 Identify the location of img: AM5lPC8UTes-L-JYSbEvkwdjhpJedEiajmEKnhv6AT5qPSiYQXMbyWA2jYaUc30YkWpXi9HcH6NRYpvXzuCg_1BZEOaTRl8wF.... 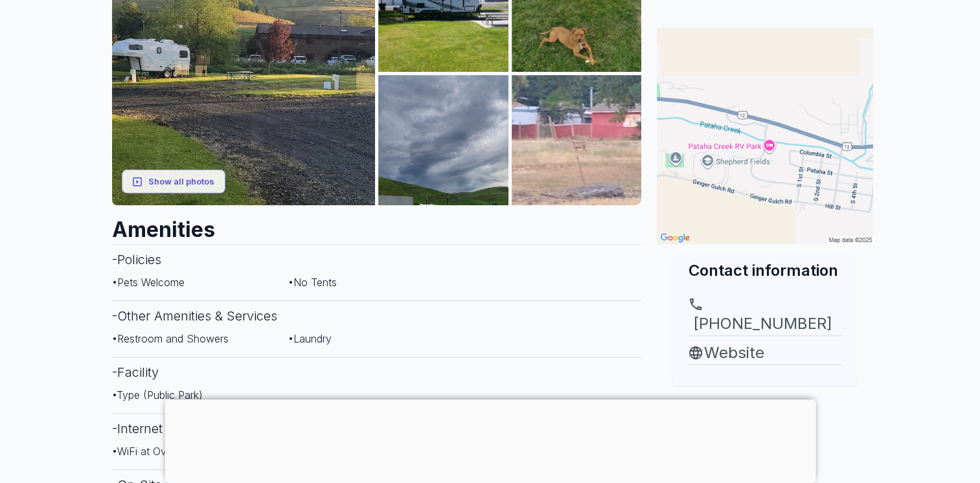
(443, 140).